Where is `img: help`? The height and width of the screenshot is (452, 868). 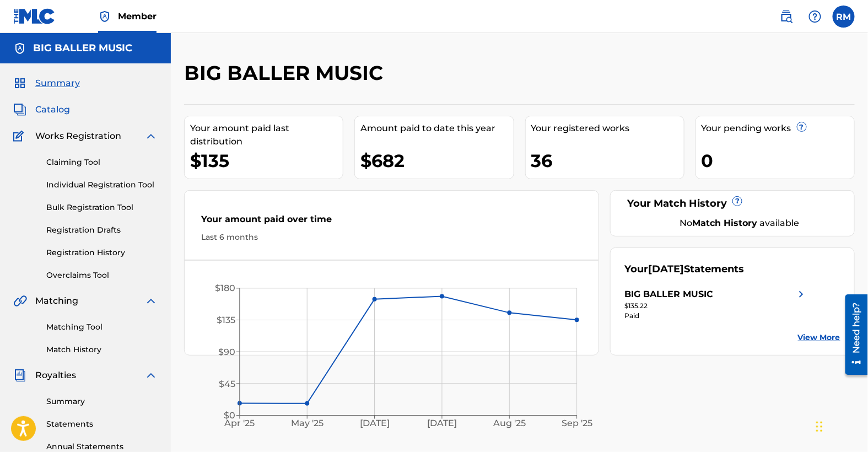
img: help is located at coordinates (815, 16).